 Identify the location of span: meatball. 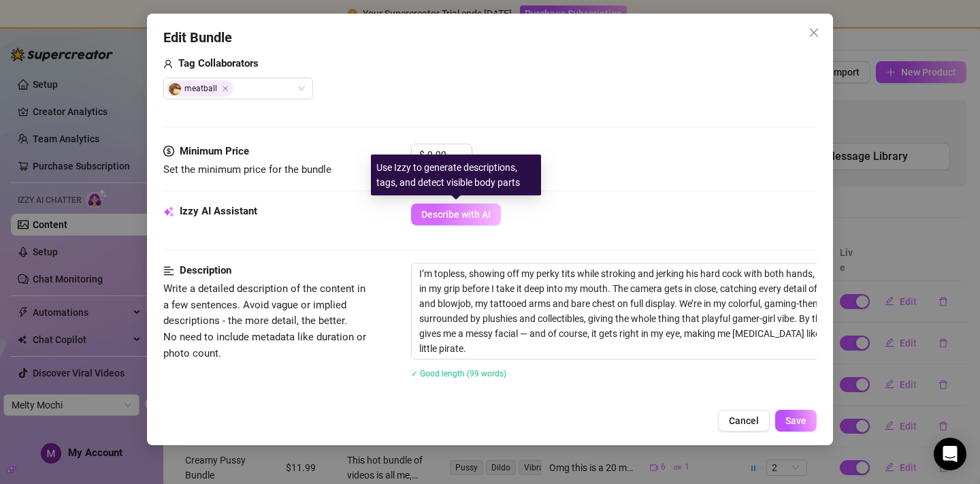
(200, 88).